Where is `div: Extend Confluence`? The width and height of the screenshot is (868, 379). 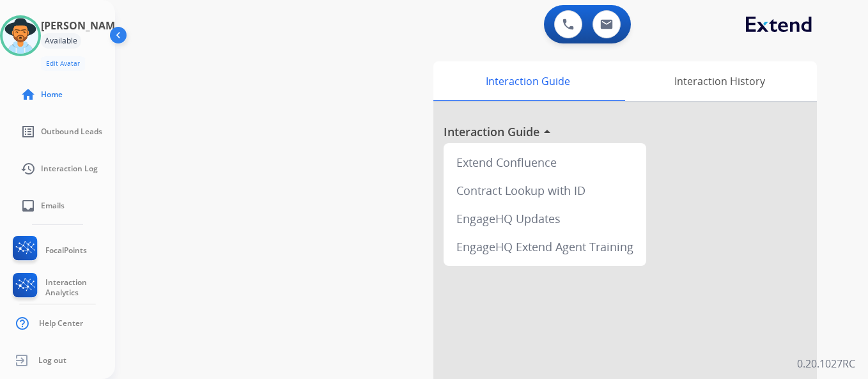 div: Extend Confluence is located at coordinates (544, 162).